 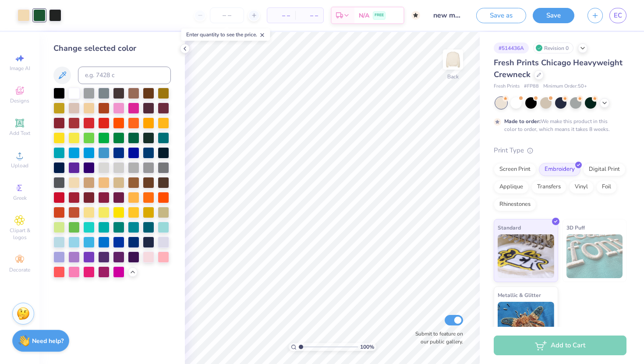 I want to click on span: Fresh Prints Chicago Heavyweight Crewneck, so click(x=558, y=68).